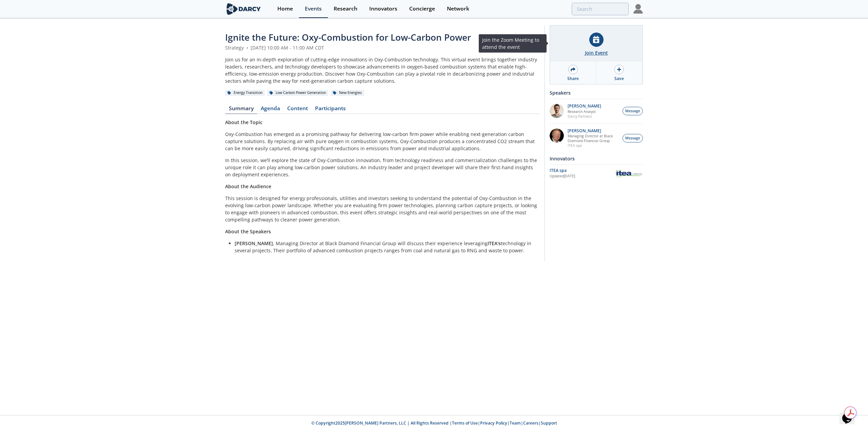 The height and width of the screenshot is (431, 868). I want to click on a: Terms of Use, so click(465, 422).